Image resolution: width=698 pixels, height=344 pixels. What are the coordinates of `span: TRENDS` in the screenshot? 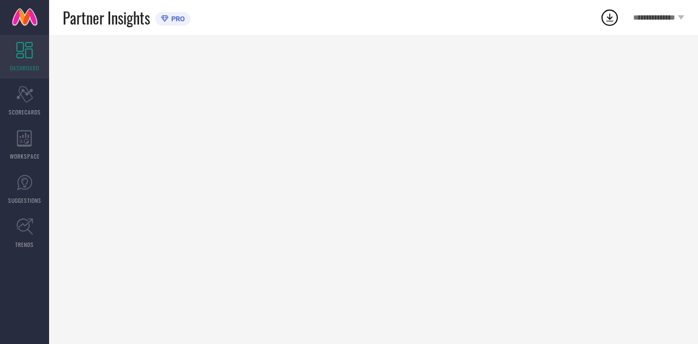 It's located at (25, 244).